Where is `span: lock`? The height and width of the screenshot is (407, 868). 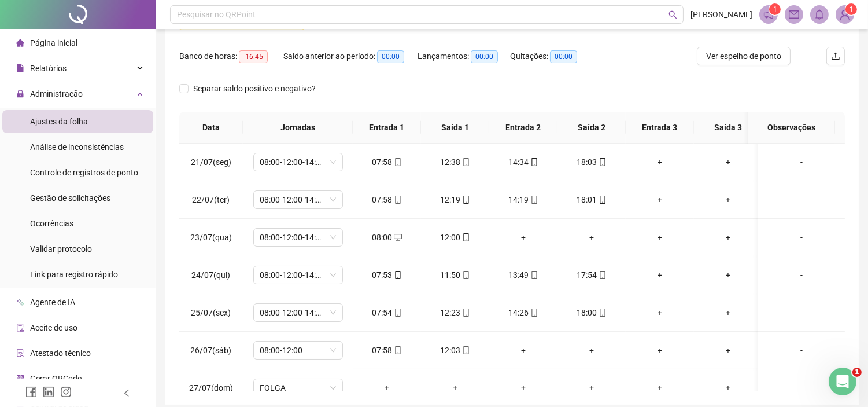
span: lock is located at coordinates (20, 94).